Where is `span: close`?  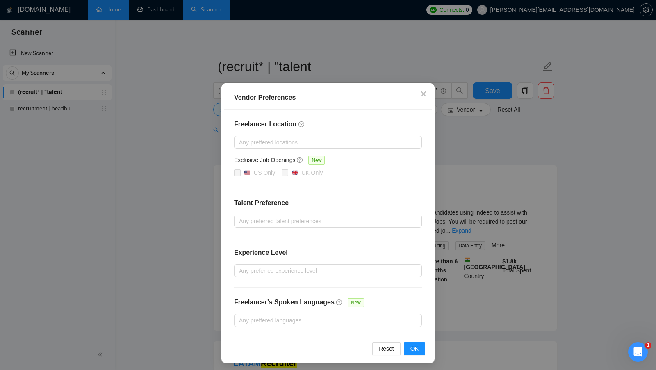
span: close is located at coordinates (424, 94).